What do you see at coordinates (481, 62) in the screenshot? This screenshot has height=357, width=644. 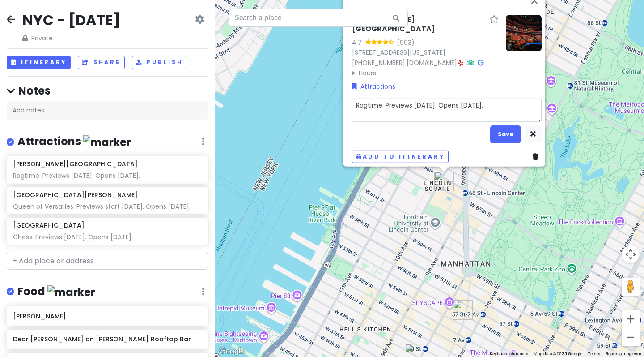 I see `i: Google Maps` at bounding box center [481, 62].